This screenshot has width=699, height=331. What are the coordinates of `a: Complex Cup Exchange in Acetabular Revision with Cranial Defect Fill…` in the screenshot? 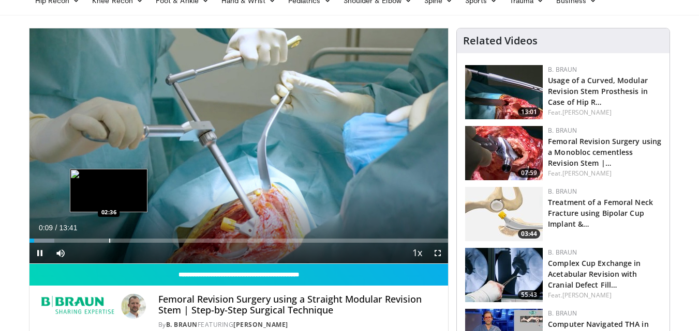 It's located at (594, 274).